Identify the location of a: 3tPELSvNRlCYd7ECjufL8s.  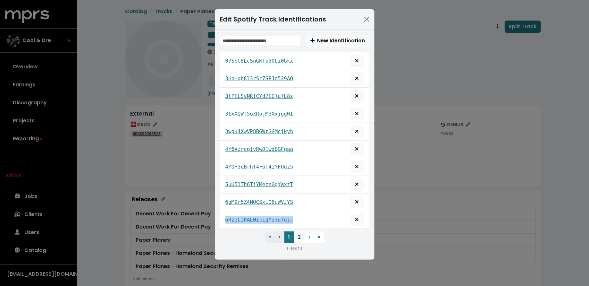
(259, 96).